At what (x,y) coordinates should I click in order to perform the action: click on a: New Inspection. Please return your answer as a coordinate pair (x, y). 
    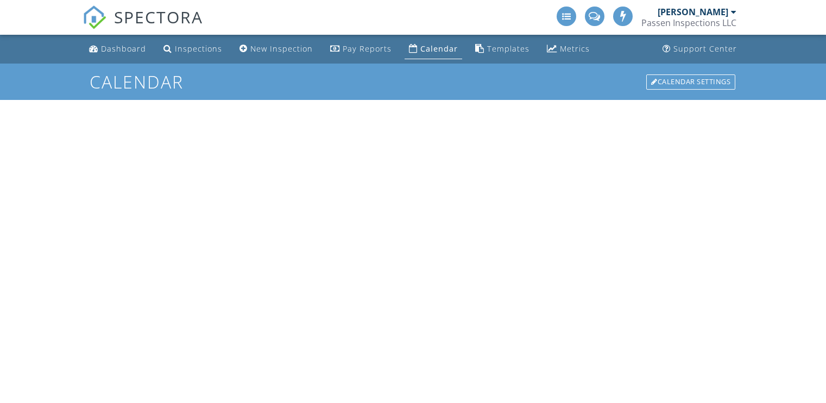
    Looking at the image, I should click on (276, 49).